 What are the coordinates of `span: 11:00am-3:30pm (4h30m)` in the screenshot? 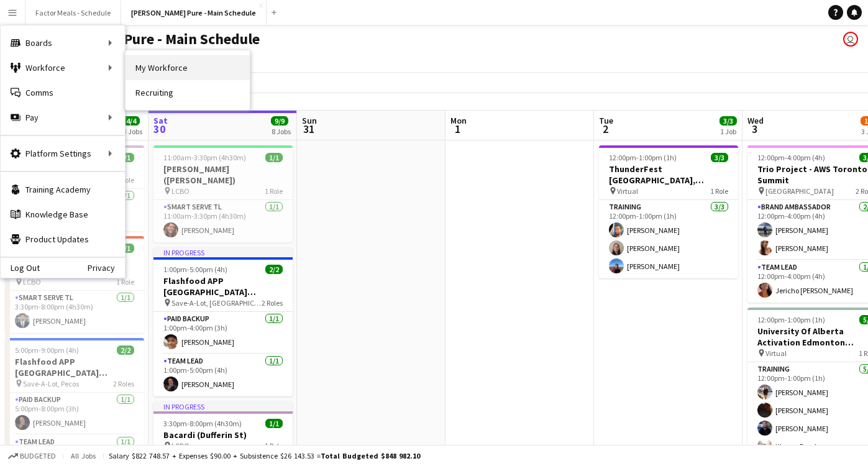 It's located at (204, 157).